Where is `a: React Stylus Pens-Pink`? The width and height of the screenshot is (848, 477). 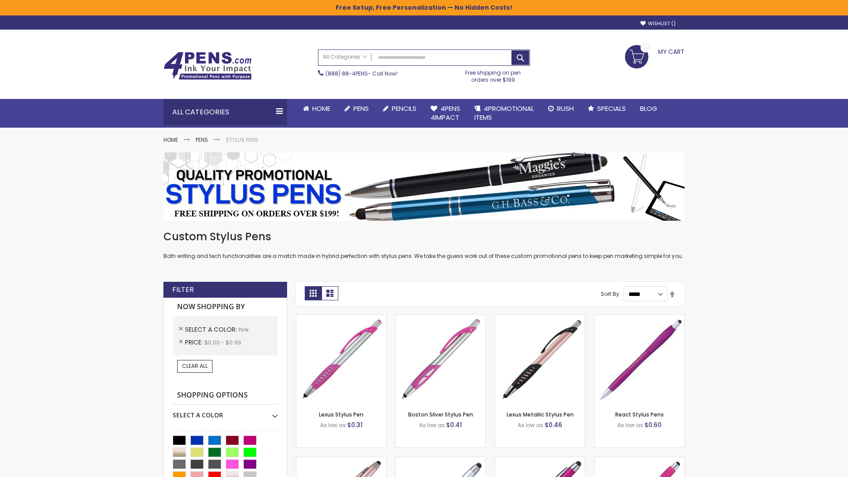
a: React Stylus Pens-Pink is located at coordinates (639, 318).